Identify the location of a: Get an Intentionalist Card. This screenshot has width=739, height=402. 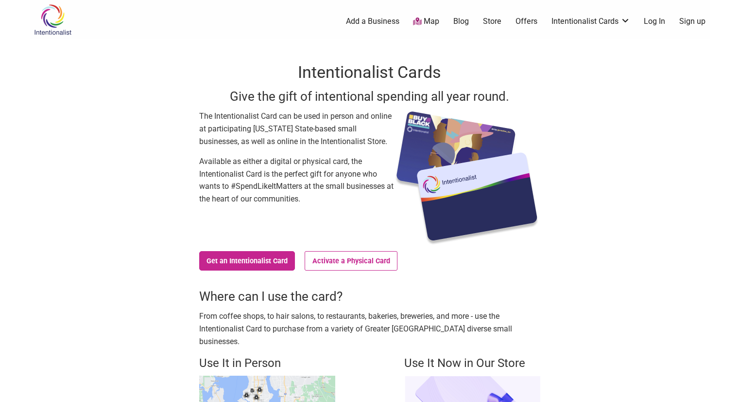
(247, 261).